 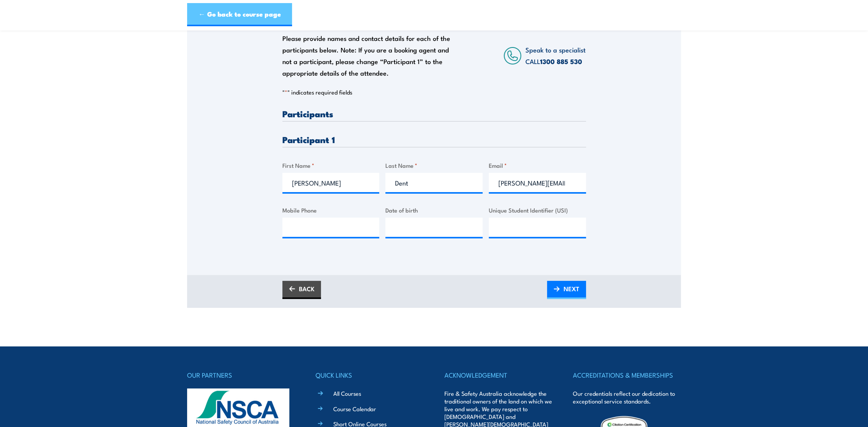 I want to click on label: Unique Student Identifier (USI), so click(x=537, y=210).